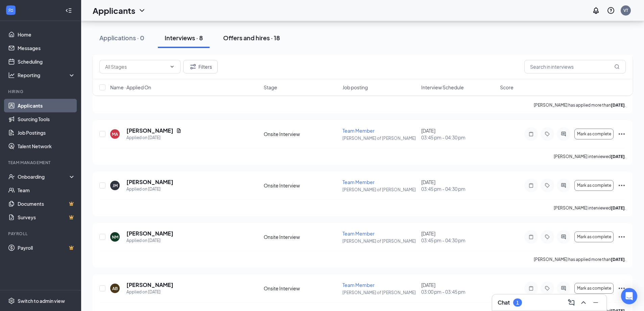 The width and height of the screenshot is (644, 311). What do you see at coordinates (442, 87) in the screenshot?
I see `span: Interview Schedule` at bounding box center [442, 87].